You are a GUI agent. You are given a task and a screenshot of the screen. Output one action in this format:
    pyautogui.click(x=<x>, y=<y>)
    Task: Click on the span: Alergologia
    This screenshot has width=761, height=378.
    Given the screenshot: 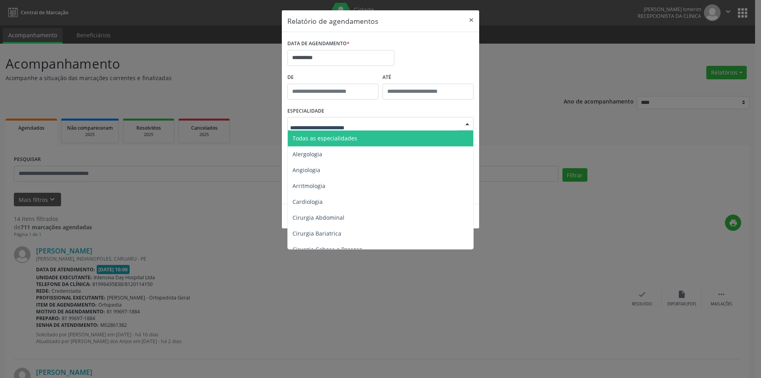 What is the action you would take?
    pyautogui.click(x=307, y=154)
    